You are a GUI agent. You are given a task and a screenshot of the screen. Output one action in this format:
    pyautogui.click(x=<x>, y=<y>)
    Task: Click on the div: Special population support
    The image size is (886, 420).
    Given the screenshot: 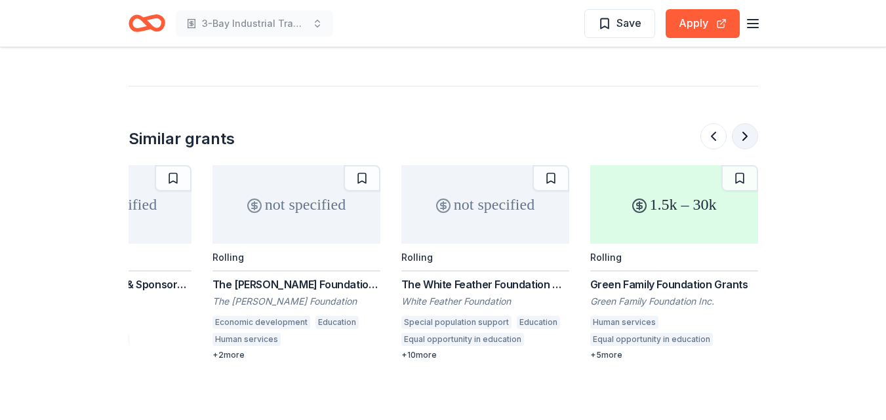 What is the action you would take?
    pyautogui.click(x=456, y=323)
    